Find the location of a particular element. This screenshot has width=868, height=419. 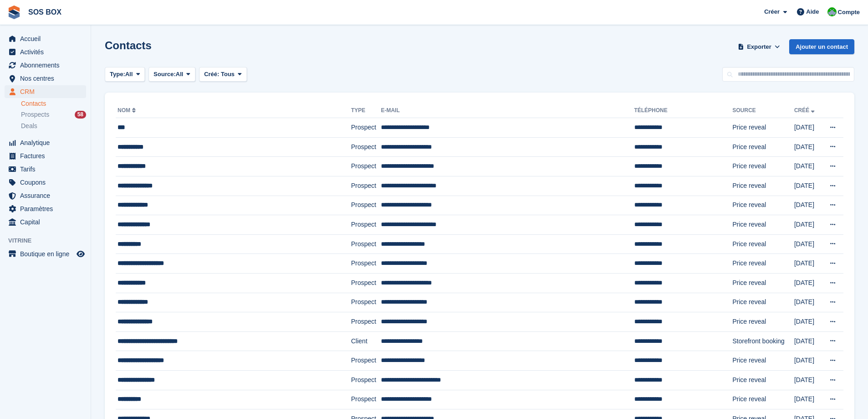

a: SOS BOX is located at coordinates (45, 11).